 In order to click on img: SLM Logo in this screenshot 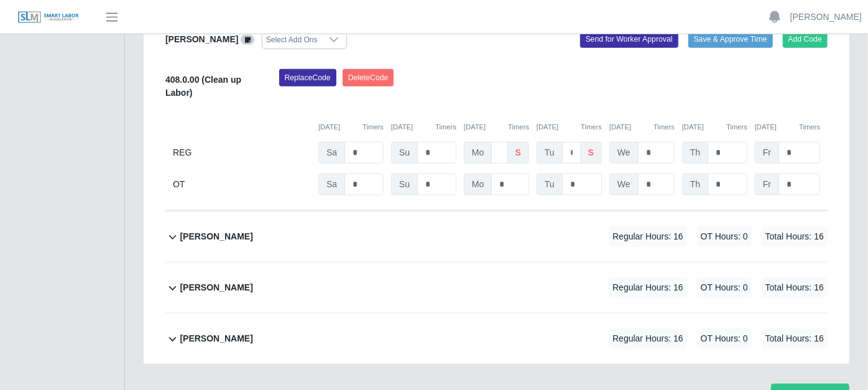, I will do `click(48, 18)`.